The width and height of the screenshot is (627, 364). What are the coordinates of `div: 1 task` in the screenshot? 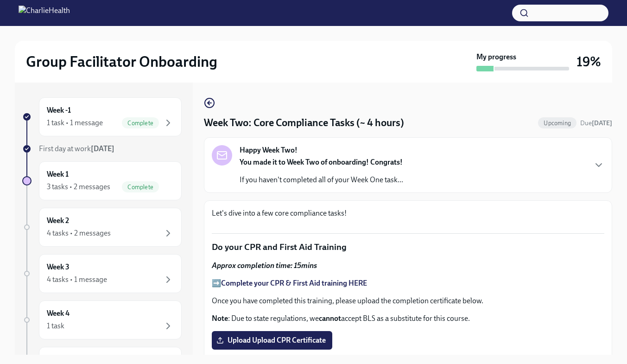 It's located at (56, 326).